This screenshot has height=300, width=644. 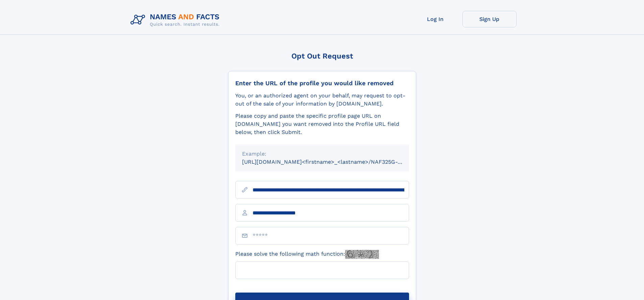 What do you see at coordinates (307, 254) in the screenshot?
I see `label: Please solve the following math function:` at bounding box center [307, 254].